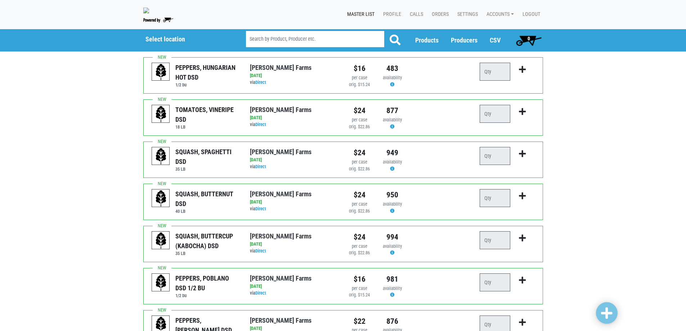 This screenshot has height=331, width=686. What do you see at coordinates (495, 40) in the screenshot?
I see `a: CSV` at bounding box center [495, 40].